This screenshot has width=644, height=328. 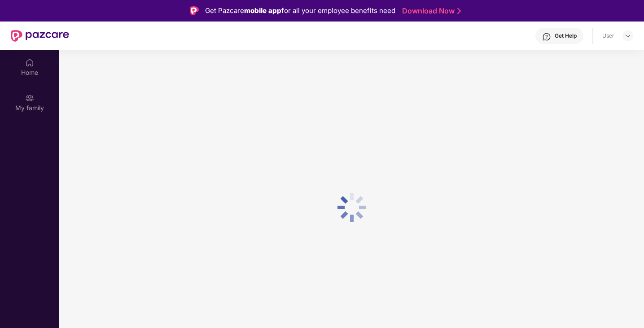 I want to click on a: Download Now, so click(x=430, y=11).